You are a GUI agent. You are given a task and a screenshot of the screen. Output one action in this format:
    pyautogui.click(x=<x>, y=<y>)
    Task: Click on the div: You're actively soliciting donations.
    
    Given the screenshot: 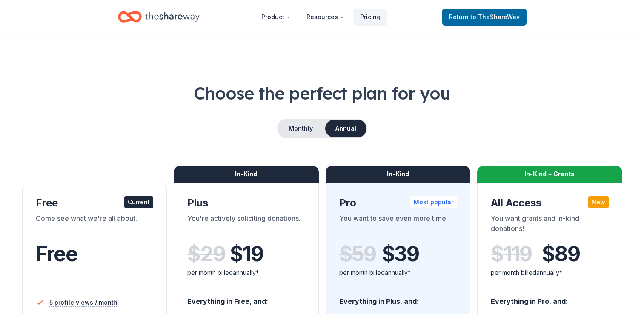 What is the action you would take?
    pyautogui.click(x=246, y=225)
    